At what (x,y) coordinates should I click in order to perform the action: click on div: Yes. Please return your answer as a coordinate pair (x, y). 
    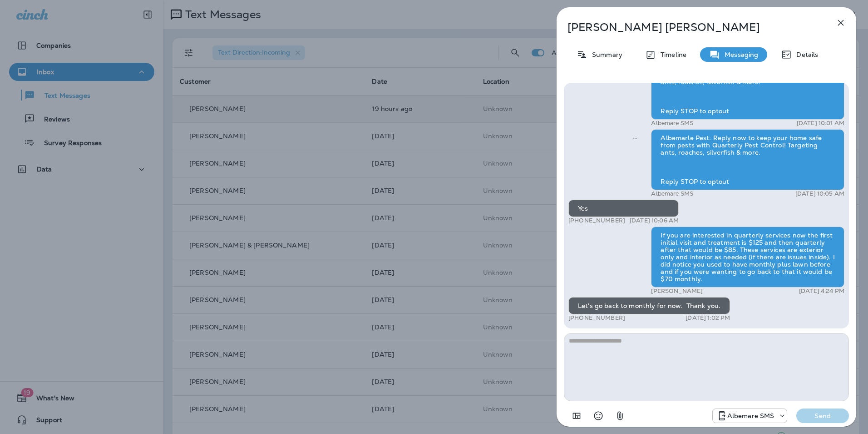
    Looking at the image, I should click on (623, 208).